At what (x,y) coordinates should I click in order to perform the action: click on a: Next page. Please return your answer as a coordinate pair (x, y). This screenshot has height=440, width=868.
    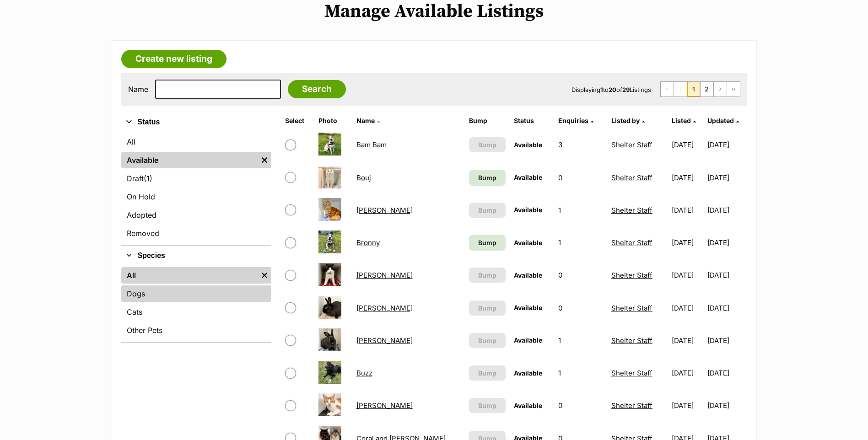
    Looking at the image, I should click on (720, 90).